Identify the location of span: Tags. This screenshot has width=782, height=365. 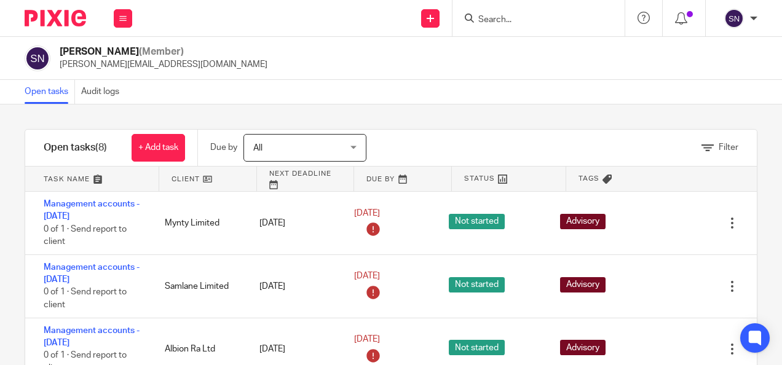
(589, 178).